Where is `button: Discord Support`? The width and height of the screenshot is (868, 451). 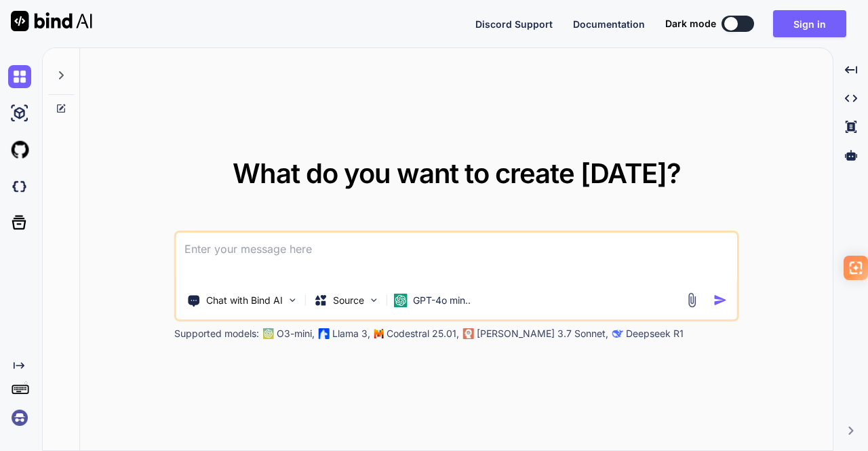 button: Discord Support is located at coordinates (514, 23).